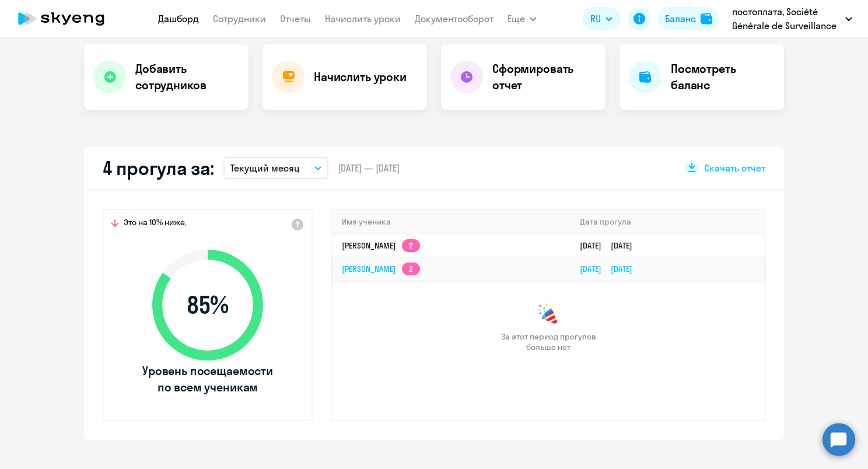  What do you see at coordinates (735, 168) in the screenshot?
I see `span: Скачать отчет` at bounding box center [735, 168].